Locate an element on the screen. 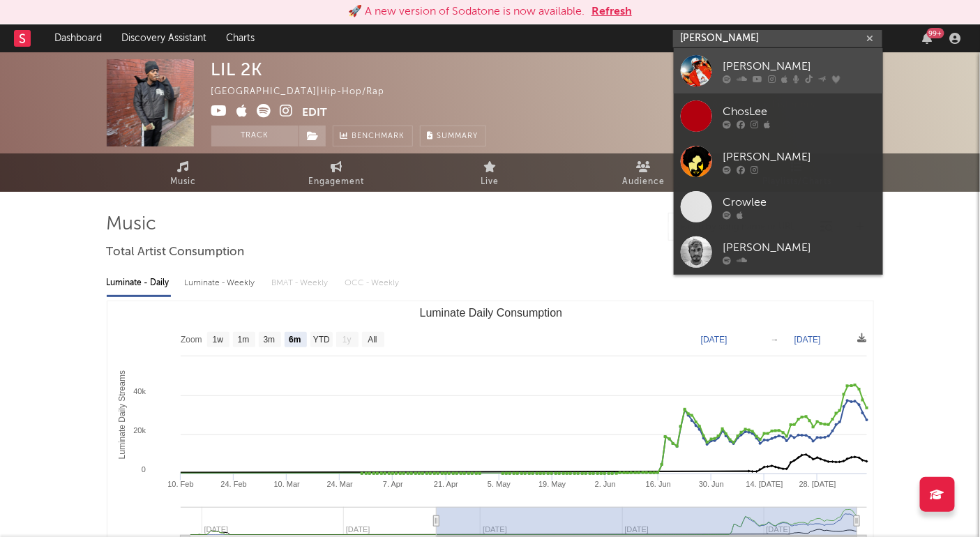  text: 5. May is located at coordinates (500, 484).